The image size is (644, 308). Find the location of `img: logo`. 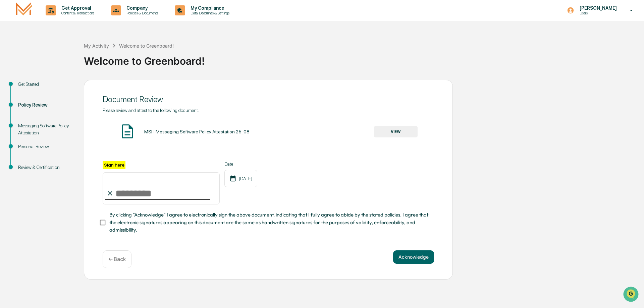

img: logo is located at coordinates (24, 10).